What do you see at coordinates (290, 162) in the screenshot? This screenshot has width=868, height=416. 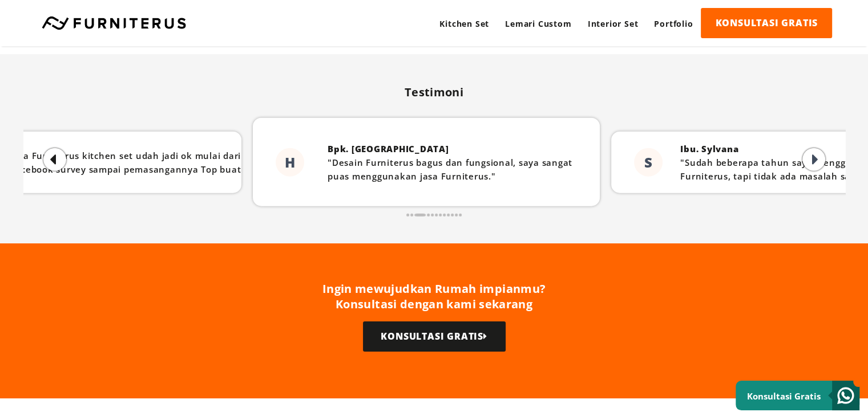 I see `span: H` at bounding box center [290, 162].